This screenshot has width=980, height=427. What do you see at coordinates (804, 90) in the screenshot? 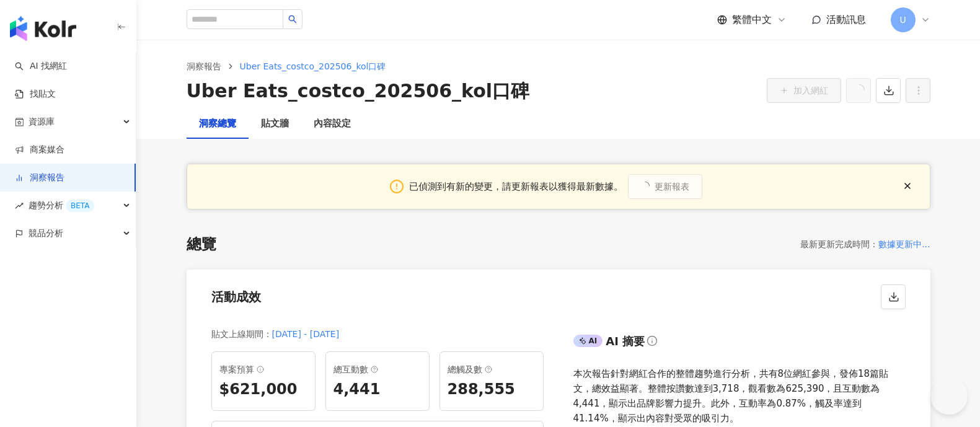
I see `button: 加入網紅` at bounding box center [804, 90].